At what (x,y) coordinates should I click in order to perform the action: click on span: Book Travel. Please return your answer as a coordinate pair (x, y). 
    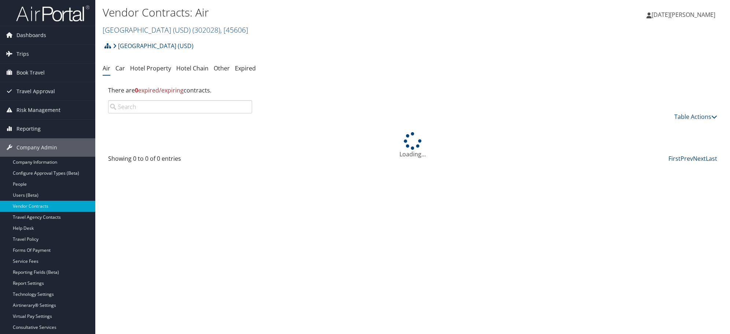
    Looking at the image, I should click on (30, 73).